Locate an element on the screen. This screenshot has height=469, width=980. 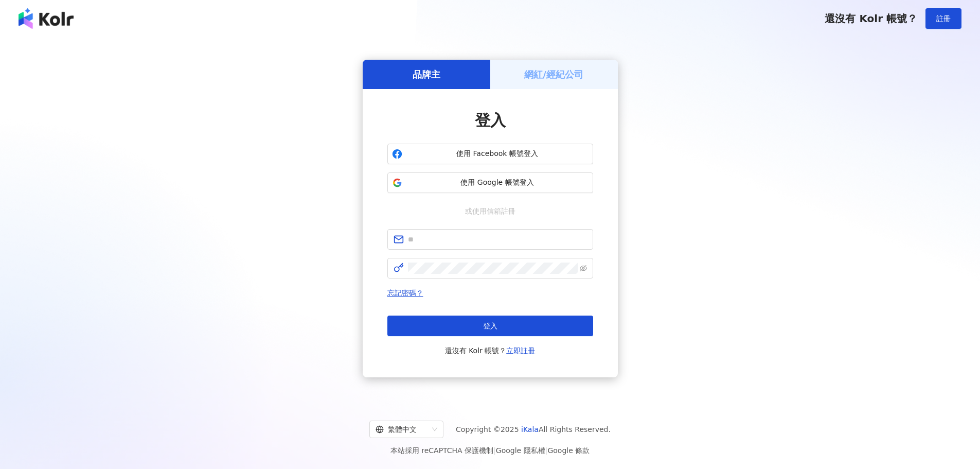
span: 本站採用 reCAPTCHA 保護機制 is located at coordinates (490, 450).